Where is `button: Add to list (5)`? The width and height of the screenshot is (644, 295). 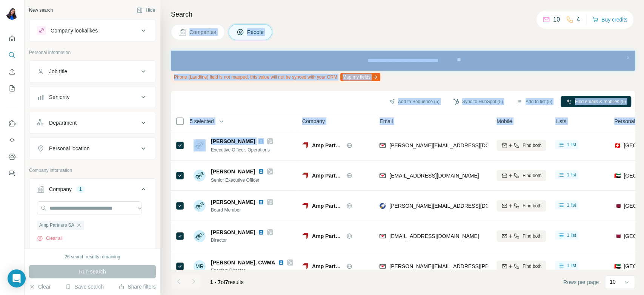
button: Add to list (5) is located at coordinates (534, 101).